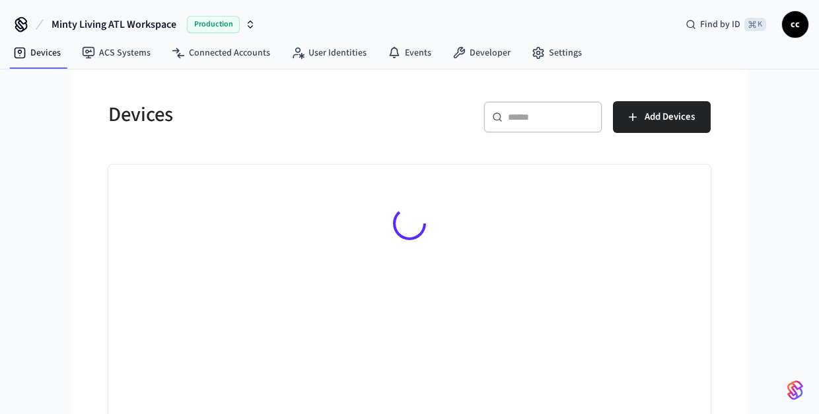  I want to click on span: Add Devices, so click(670, 117).